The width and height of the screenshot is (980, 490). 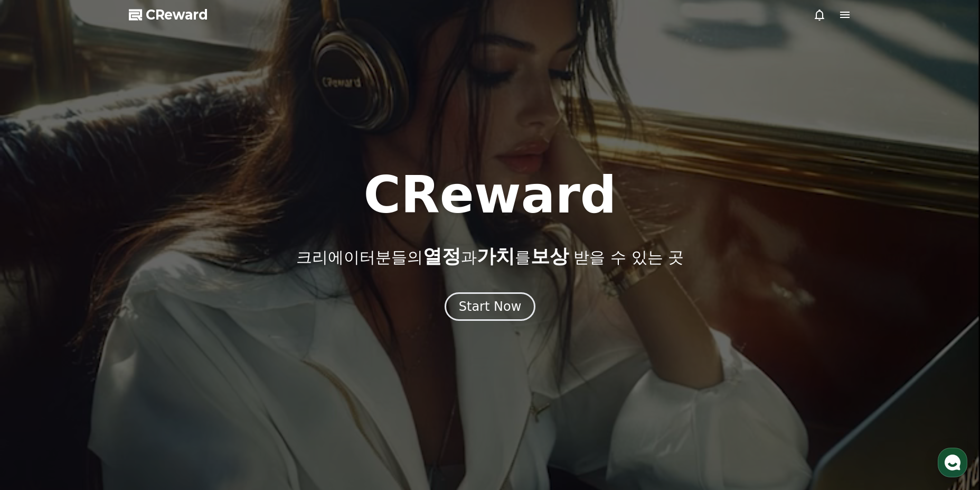 I want to click on span: 보상, so click(x=549, y=256).